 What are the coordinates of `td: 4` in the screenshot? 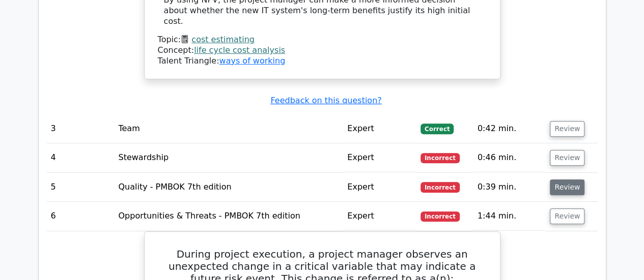 It's located at (80, 158).